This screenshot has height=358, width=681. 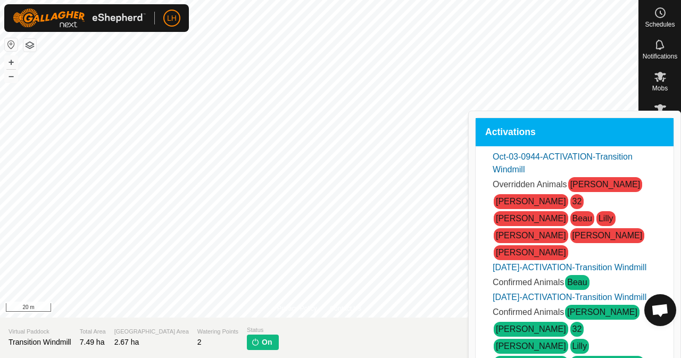 What do you see at coordinates (262, 330) in the screenshot?
I see `span: Status` at bounding box center [262, 330].